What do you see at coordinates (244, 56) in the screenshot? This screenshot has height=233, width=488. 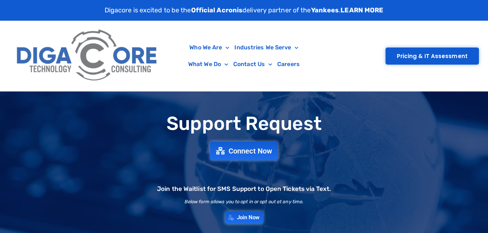 I see `nav: Menu` at bounding box center [244, 56].